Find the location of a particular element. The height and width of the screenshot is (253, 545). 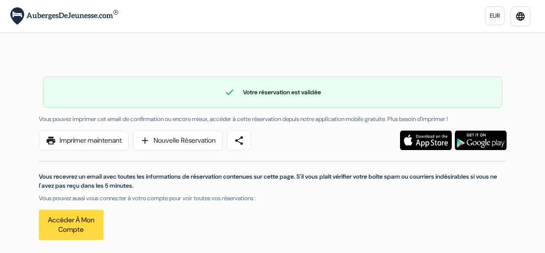

div: Votre réservation est validée is located at coordinates (273, 92).